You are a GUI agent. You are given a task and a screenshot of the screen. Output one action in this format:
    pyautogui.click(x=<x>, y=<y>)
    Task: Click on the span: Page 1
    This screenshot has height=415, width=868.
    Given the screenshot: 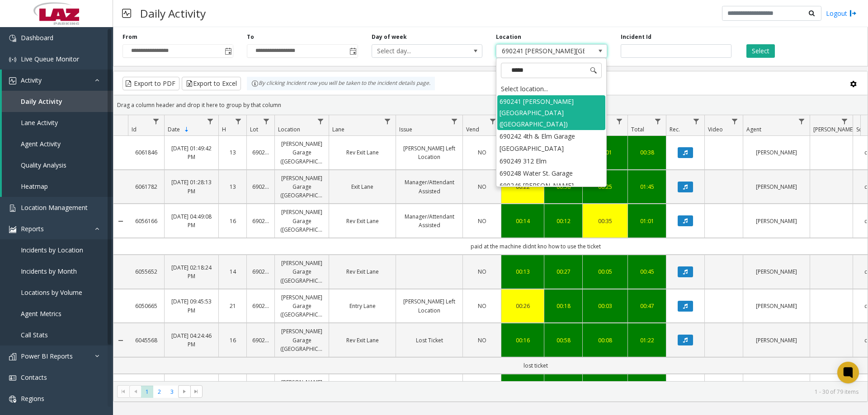 What is the action you would take?
    pyautogui.click(x=147, y=392)
    